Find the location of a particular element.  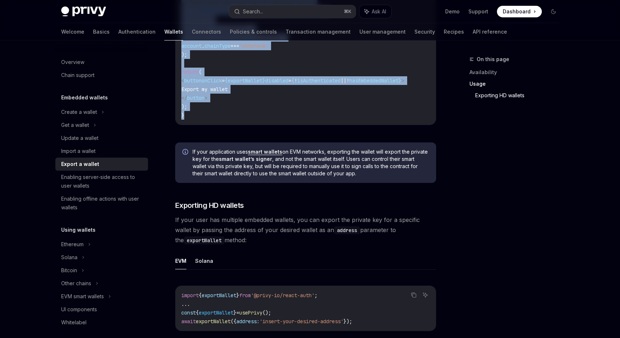

a: Welcome is located at coordinates (73, 32).